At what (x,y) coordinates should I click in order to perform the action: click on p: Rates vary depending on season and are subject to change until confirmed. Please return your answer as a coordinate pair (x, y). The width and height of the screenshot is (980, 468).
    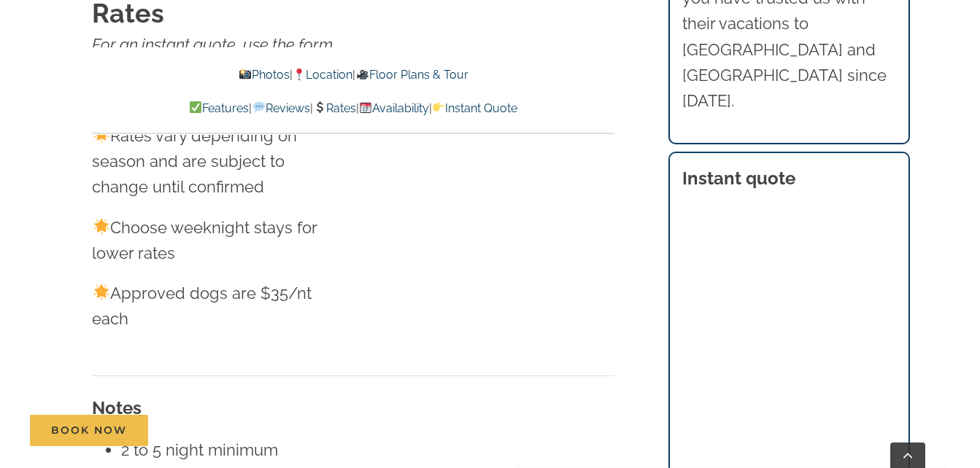
    Looking at the image, I should click on (218, 162).